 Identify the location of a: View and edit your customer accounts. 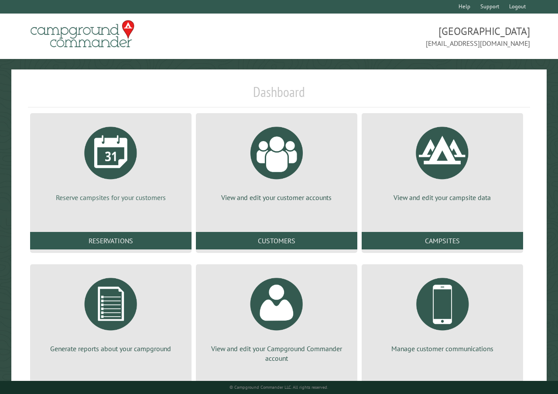
(277, 161).